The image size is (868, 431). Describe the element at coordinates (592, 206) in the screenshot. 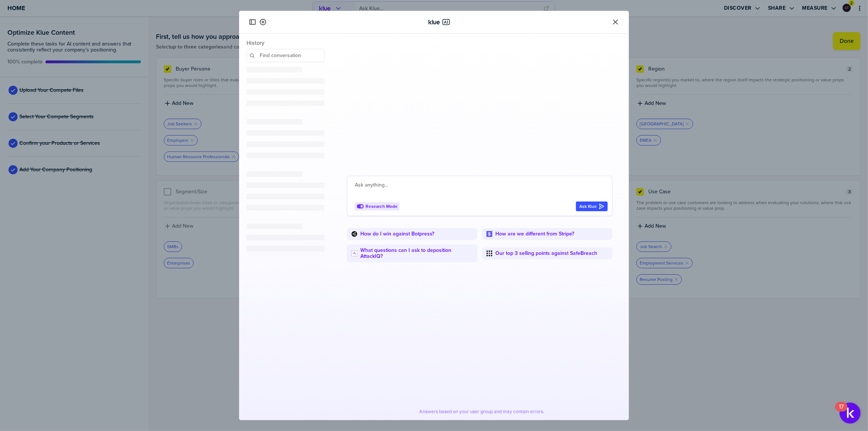

I see `button: Ask Klue` at that location.